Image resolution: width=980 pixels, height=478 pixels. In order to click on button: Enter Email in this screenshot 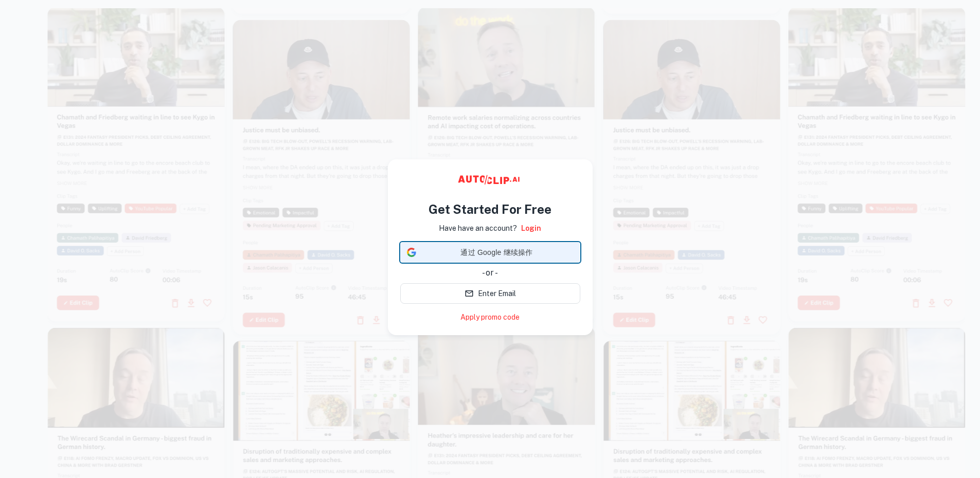, I will do `click(490, 293)`.